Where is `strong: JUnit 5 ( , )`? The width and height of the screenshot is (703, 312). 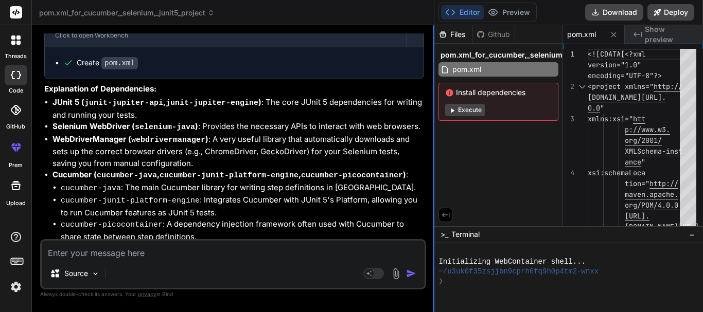 strong: JUnit 5 ( , ) is located at coordinates (157, 102).